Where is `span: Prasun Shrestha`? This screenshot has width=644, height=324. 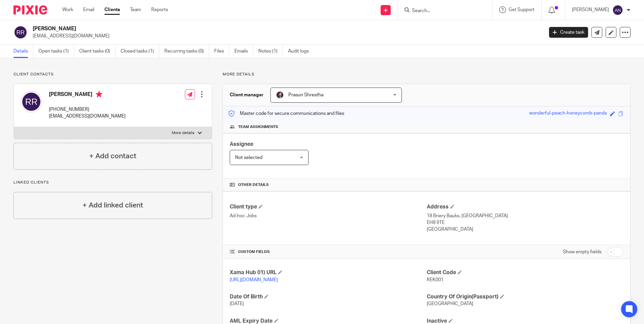 span: Prasun Shrestha is located at coordinates (306, 95).